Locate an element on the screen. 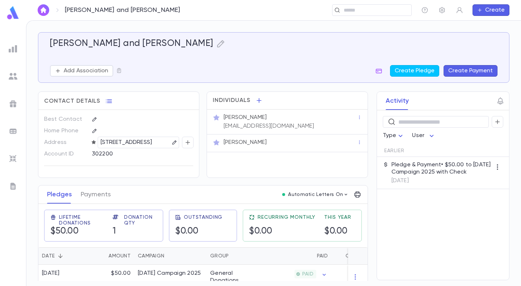 The width and height of the screenshot is (521, 286). span: User is located at coordinates (418, 136).